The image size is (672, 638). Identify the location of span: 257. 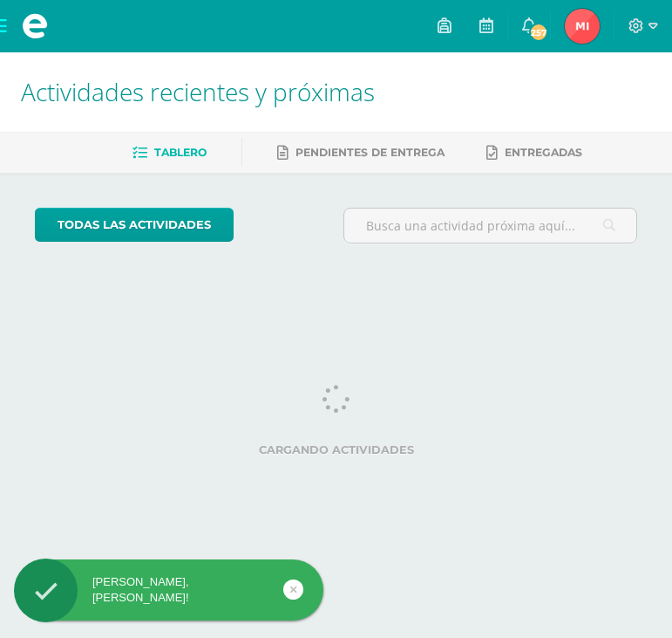
(539, 33).